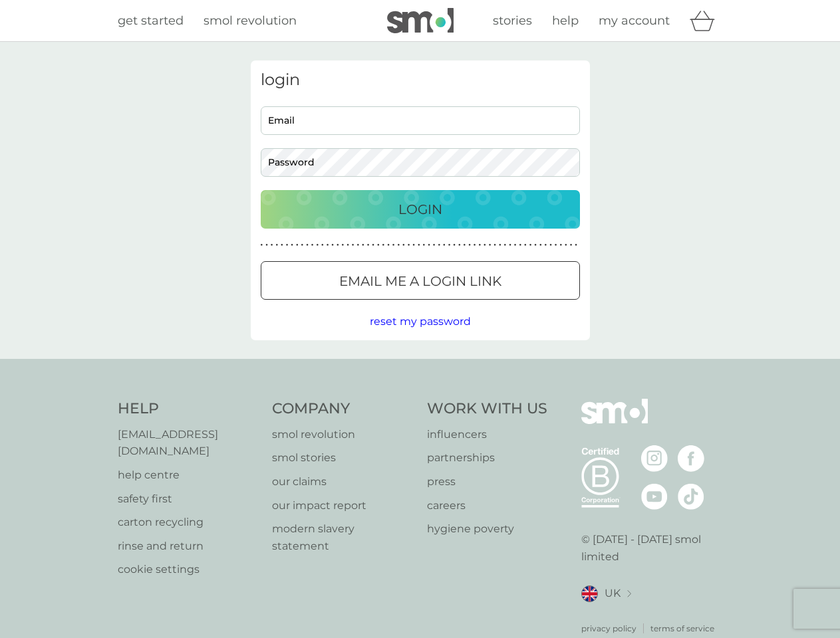  What do you see at coordinates (707, 21) in the screenshot?
I see `div: basket` at bounding box center [707, 21].